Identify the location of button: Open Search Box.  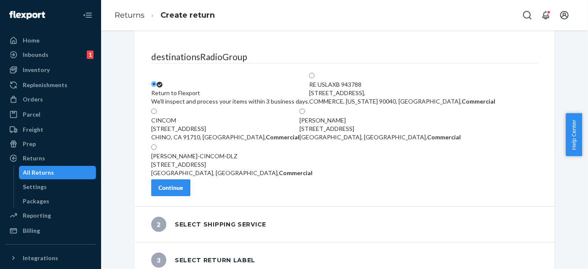
(527, 15).